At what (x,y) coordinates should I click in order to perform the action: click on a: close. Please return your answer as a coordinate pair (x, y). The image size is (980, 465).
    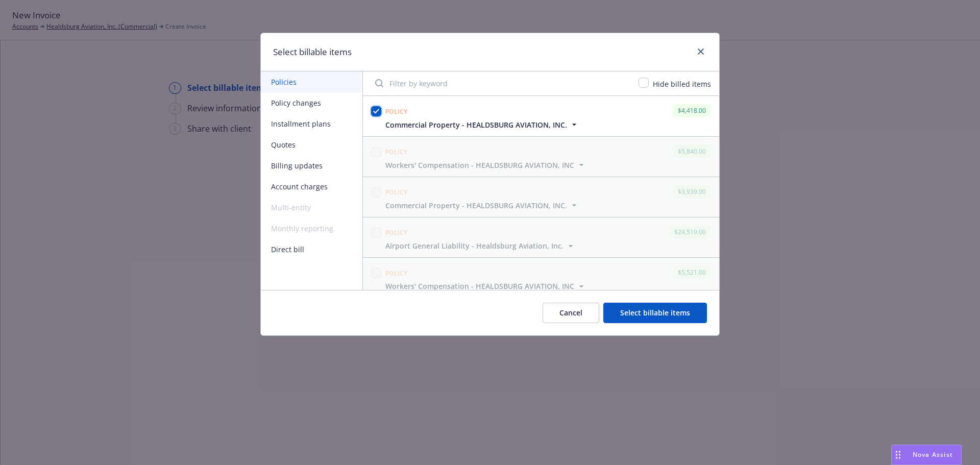
    Looking at the image, I should click on (701, 51).